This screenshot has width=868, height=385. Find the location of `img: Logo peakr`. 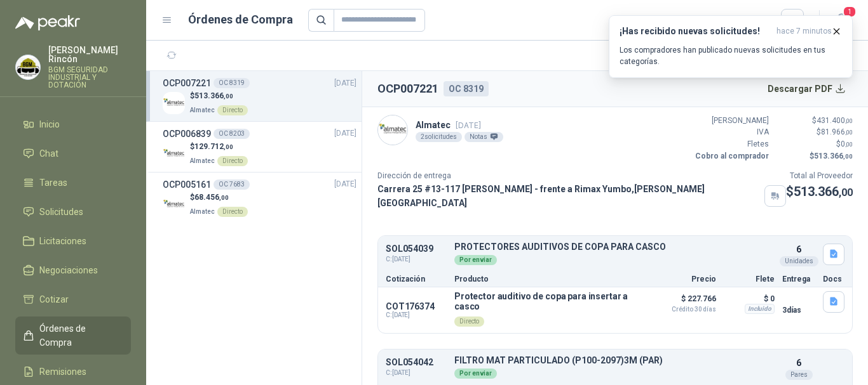

img: Logo peakr is located at coordinates (48, 23).